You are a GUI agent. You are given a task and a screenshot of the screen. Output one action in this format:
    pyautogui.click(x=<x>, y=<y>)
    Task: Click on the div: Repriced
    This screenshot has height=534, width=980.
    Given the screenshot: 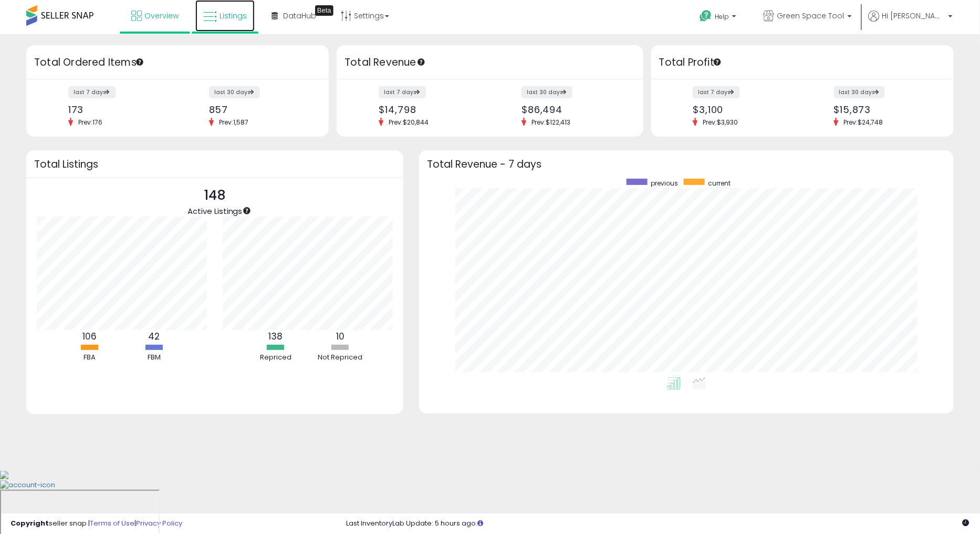 What is the action you would take?
    pyautogui.click(x=276, y=357)
    